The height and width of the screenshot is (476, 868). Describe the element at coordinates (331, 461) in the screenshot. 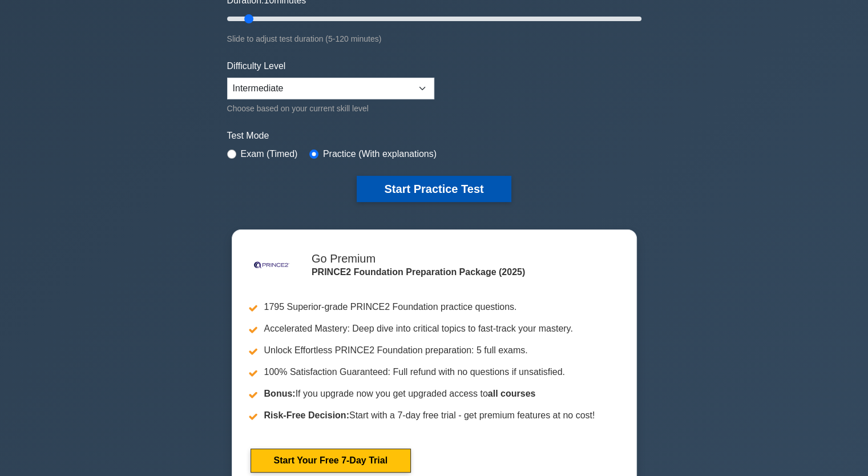

I see `a: Start Your Free 7-Day Trial` at that location.